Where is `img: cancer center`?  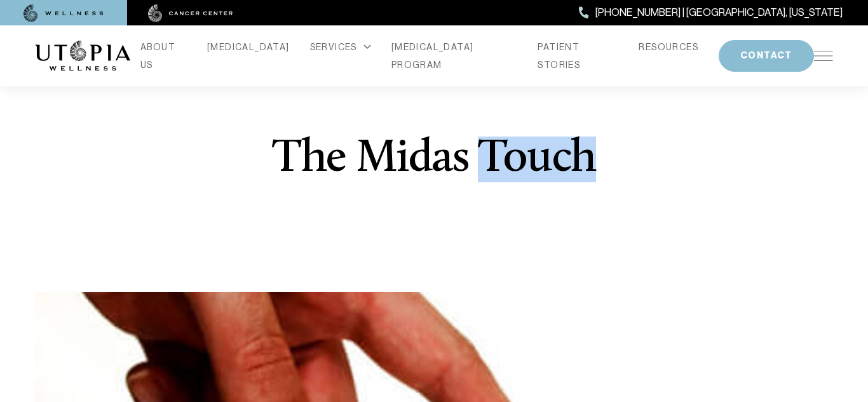 img: cancer center is located at coordinates (190, 13).